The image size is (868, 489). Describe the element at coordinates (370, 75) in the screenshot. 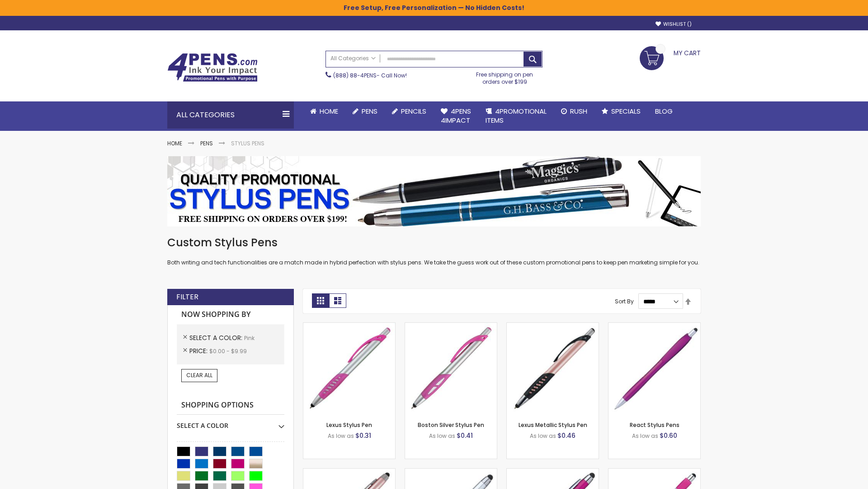

I see `span: - Call Now!` at that location.